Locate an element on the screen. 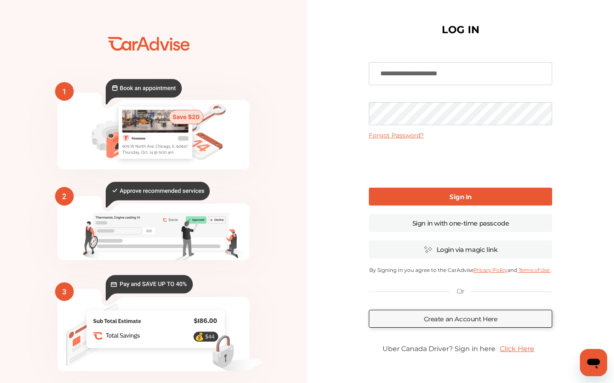 The height and width of the screenshot is (383, 614). a: Click Here is located at coordinates (516, 349).